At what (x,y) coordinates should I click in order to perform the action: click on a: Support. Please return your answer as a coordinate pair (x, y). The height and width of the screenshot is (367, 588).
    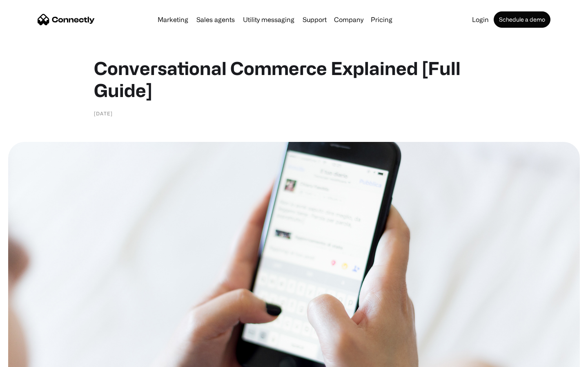
    Looking at the image, I should click on (314, 19).